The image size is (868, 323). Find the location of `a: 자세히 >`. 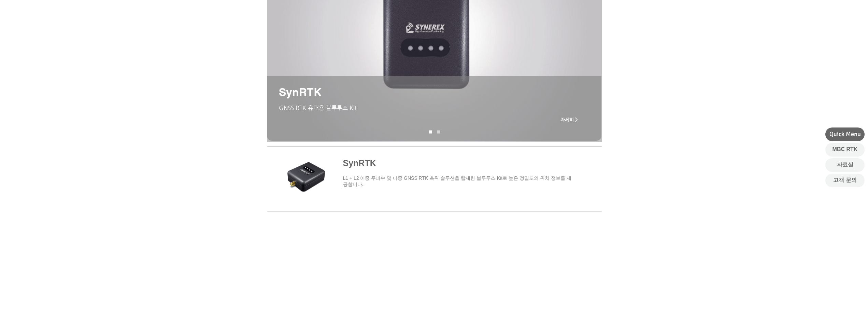

a: 자세히 > is located at coordinates (569, 119).